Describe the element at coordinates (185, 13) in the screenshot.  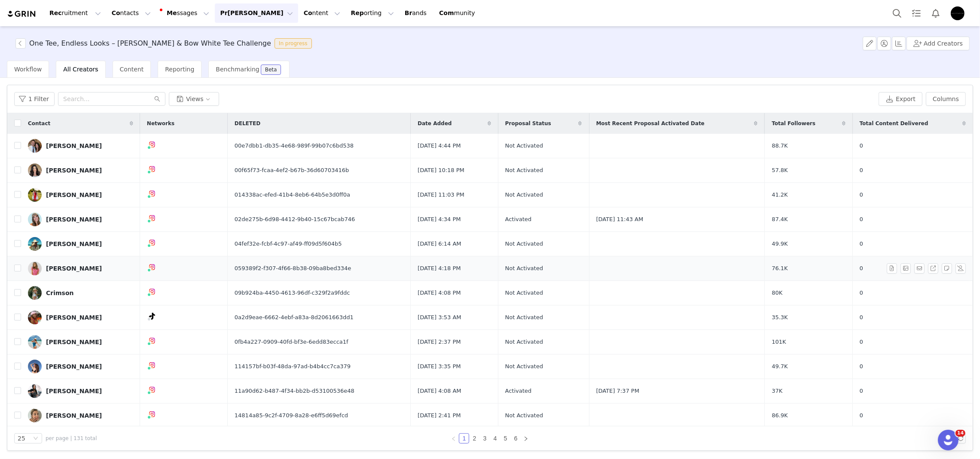
I see `button: Messages` at that location.